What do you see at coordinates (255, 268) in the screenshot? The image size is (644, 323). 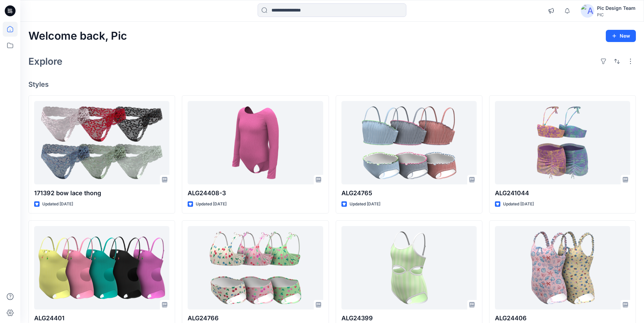 I see `a: ALG24766` at bounding box center [255, 268].